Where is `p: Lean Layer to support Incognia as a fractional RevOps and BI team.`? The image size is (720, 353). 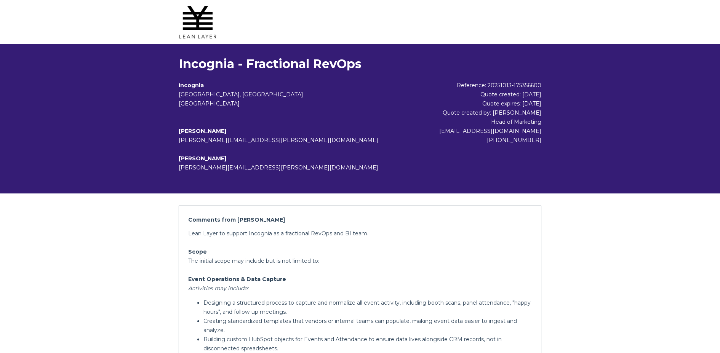
p: Lean Layer to support Incognia as a fractional RevOps and BI team. is located at coordinates (360, 234).